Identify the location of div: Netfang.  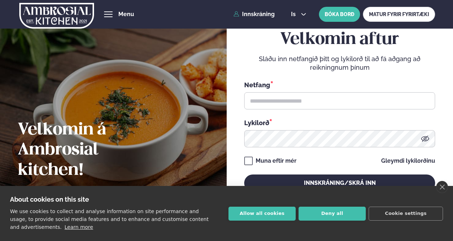
(339, 85).